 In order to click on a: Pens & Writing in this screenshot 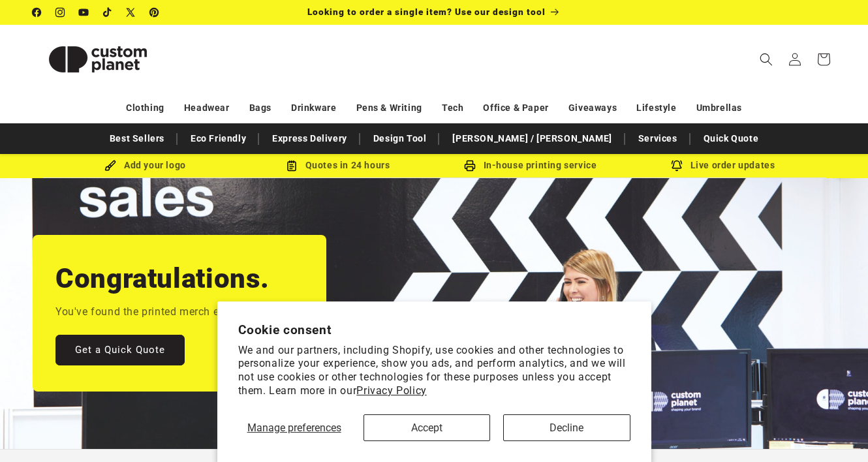, I will do `click(389, 108)`.